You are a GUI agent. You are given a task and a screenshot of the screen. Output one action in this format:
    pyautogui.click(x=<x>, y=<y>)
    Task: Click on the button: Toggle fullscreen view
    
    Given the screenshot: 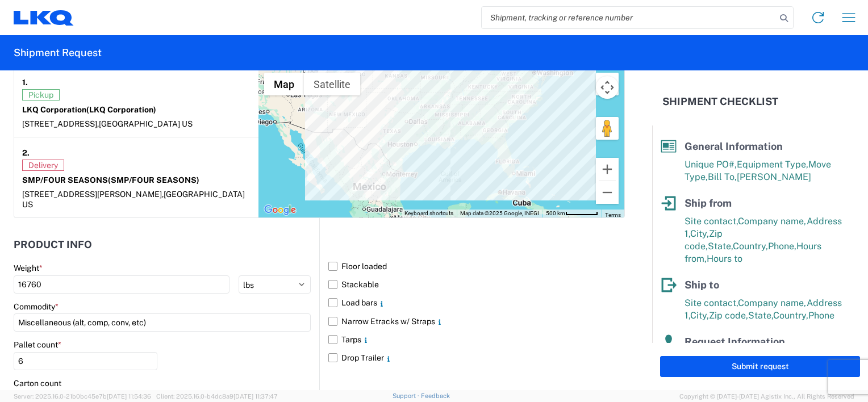 What is the action you would take?
    pyautogui.click(x=607, y=84)
    